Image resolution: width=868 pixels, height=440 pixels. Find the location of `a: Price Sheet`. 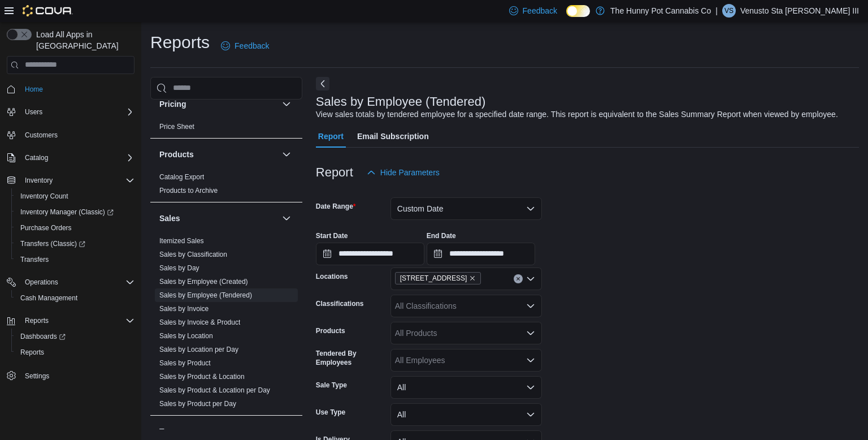

a: Price Sheet is located at coordinates (177, 127).